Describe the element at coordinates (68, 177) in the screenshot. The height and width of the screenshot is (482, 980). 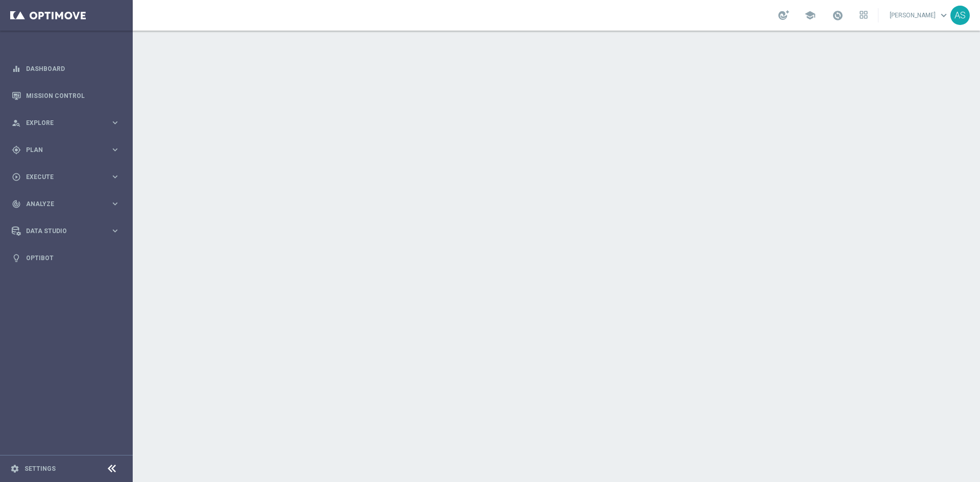
I see `span: Execute` at that location.